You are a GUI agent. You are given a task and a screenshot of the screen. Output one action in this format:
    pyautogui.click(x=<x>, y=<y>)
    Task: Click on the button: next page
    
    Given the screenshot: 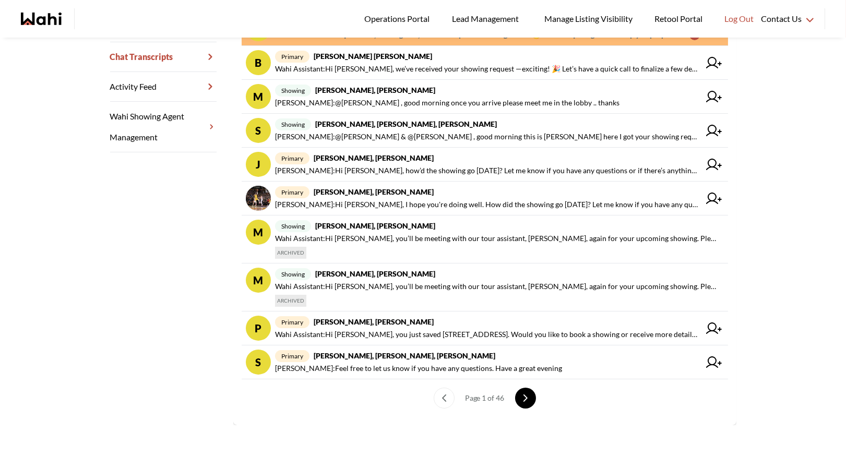 What is the action you would take?
    pyautogui.click(x=525, y=398)
    